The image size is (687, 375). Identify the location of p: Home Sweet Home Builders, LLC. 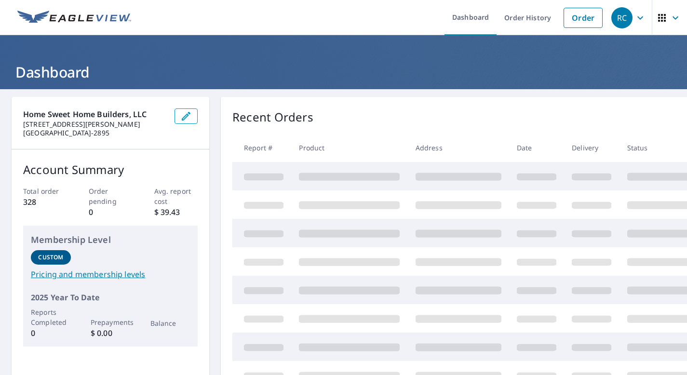
(95, 114).